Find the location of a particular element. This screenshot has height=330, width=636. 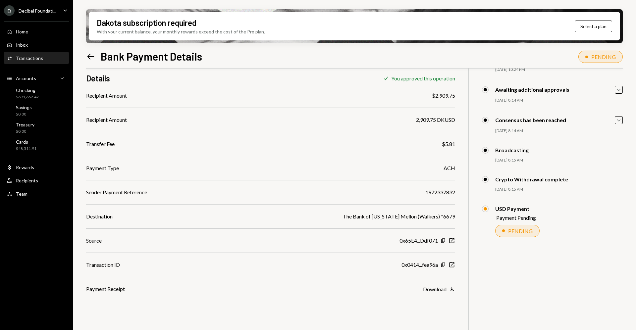

div: $691,662.42 is located at coordinates (27, 97).